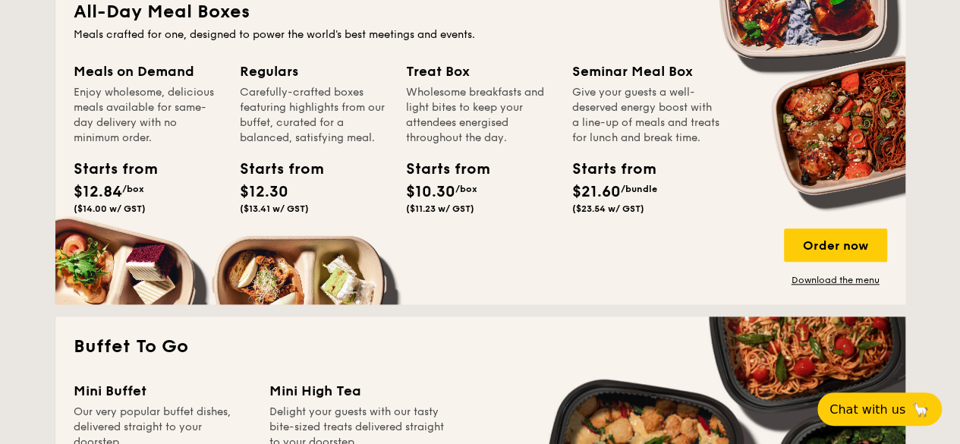 This screenshot has width=960, height=444. I want to click on div: Seminar Meal Box, so click(646, 71).